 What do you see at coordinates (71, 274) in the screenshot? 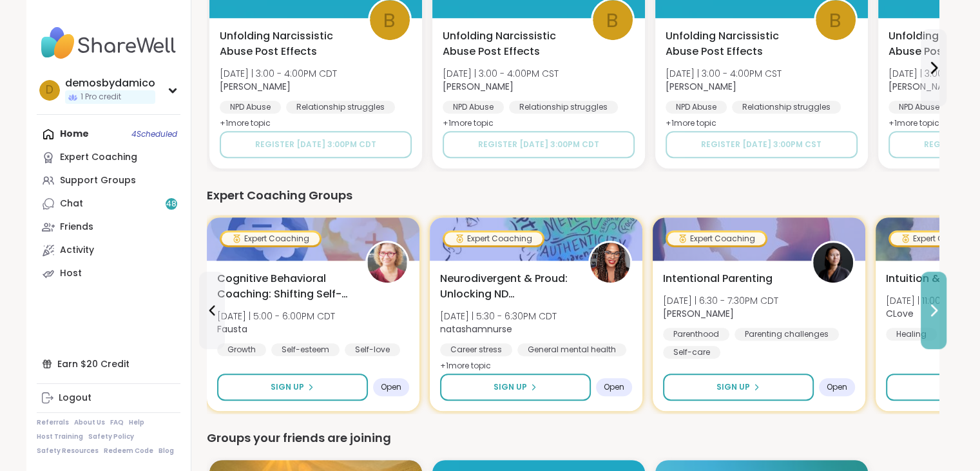
I see `div: Host` at bounding box center [71, 274].